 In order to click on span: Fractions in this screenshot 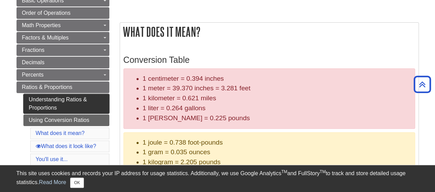, I will do `click(33, 50)`.